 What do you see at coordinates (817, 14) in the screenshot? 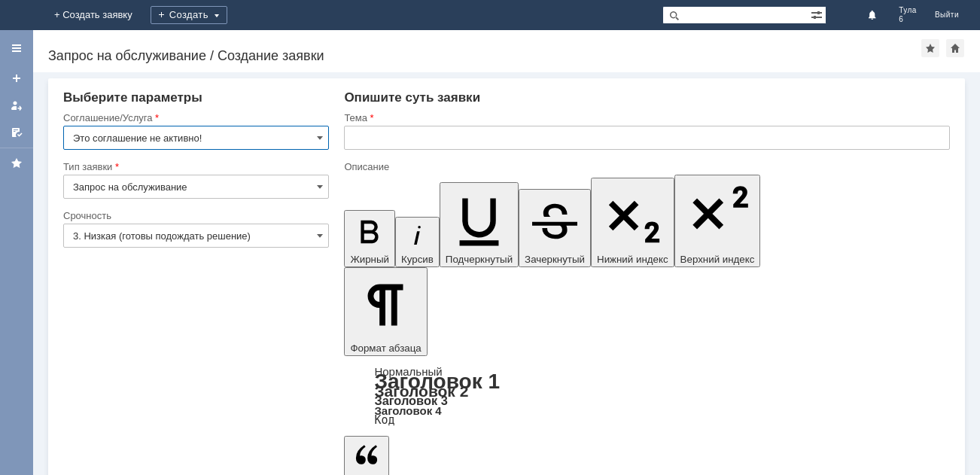
I see `span: Расширенный поиск` at bounding box center [817, 14].